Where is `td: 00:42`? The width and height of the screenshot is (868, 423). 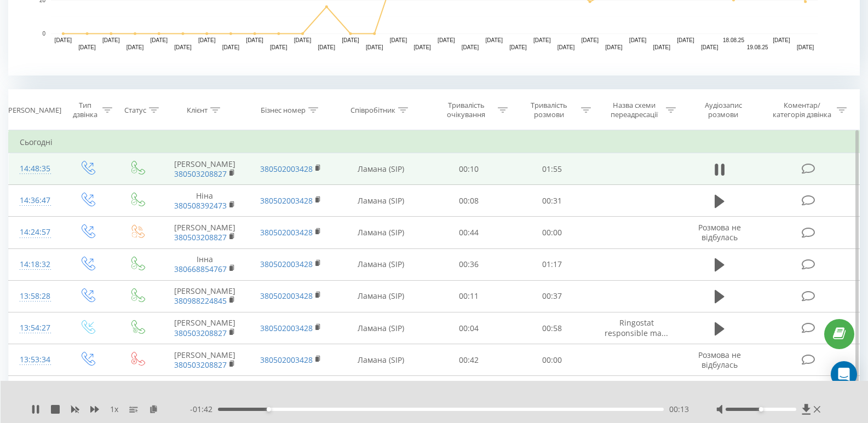
td: 00:42 is located at coordinates (469, 360).